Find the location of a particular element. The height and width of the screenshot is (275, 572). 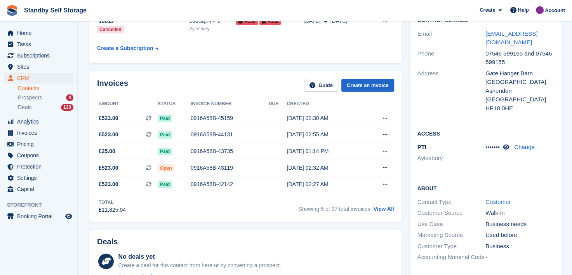

span: Coupons is located at coordinates (40, 155).